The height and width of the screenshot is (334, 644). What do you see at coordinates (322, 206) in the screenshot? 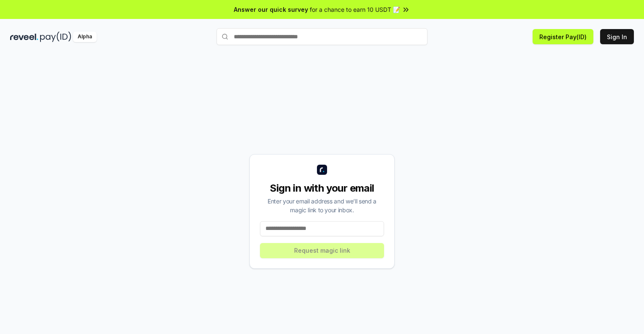
I see `div: Enter your email address and we’ll send a magic link to your inbox.` at bounding box center [322, 206].